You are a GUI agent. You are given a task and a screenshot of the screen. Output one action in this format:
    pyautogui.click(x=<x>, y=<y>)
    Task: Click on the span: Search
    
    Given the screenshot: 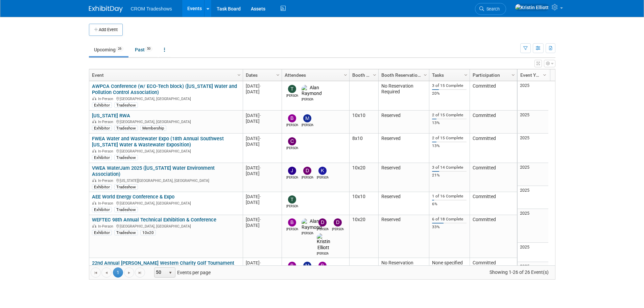 What is the action you would take?
    pyautogui.click(x=492, y=9)
    